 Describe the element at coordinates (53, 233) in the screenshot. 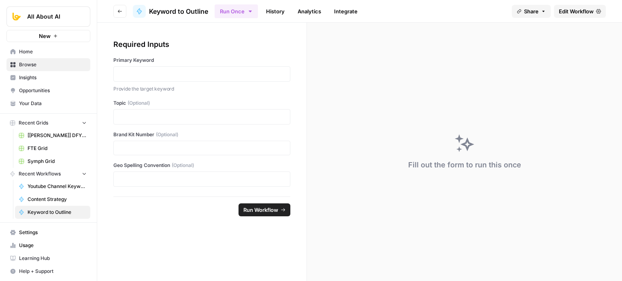

I see `span: Settings` at that location.